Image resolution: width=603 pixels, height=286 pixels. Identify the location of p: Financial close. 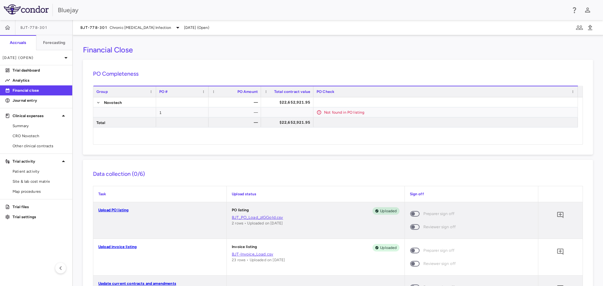
(40, 90).